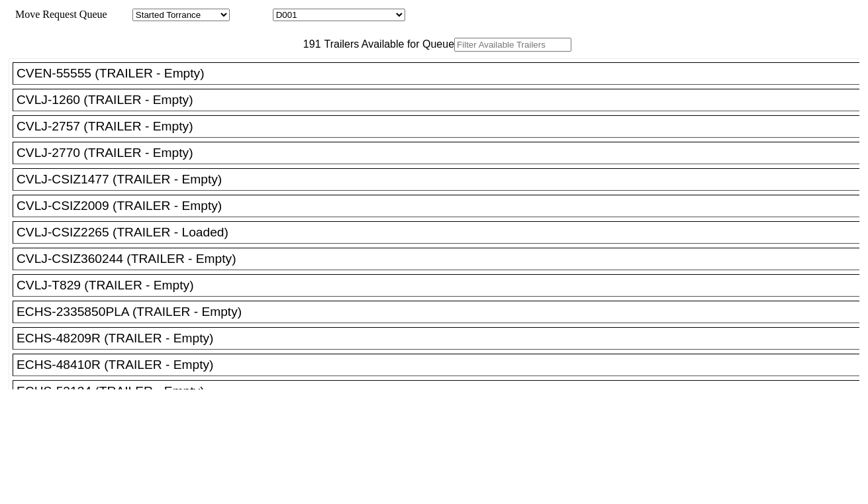 The image size is (868, 504). I want to click on div: ECHS-53134 (TRAILER - Empty), so click(441, 391).